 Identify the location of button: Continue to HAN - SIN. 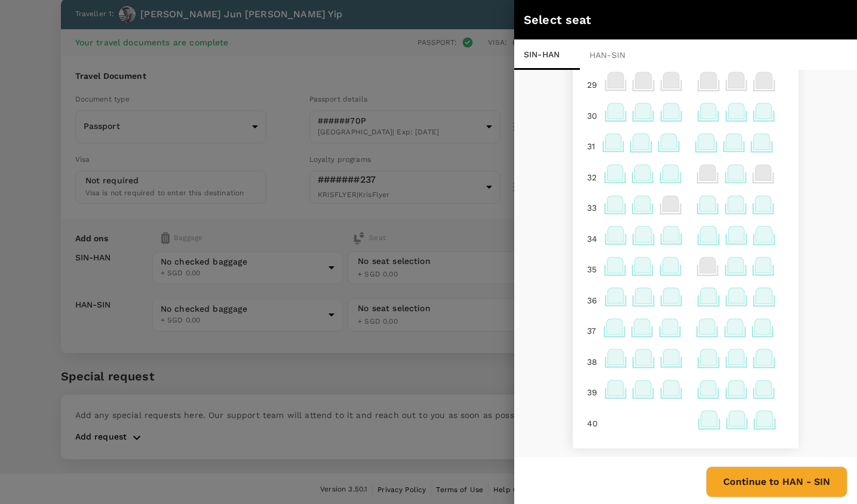
(777, 482).